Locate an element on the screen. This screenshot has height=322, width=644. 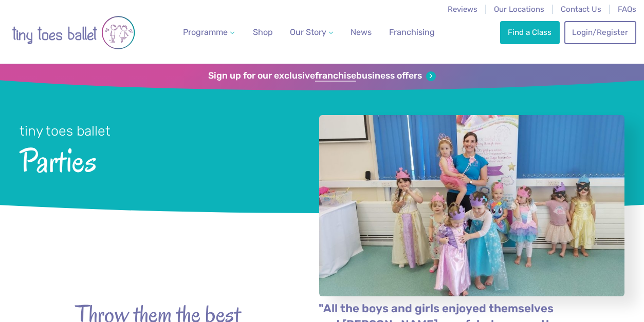
a: Shop is located at coordinates (262, 33).